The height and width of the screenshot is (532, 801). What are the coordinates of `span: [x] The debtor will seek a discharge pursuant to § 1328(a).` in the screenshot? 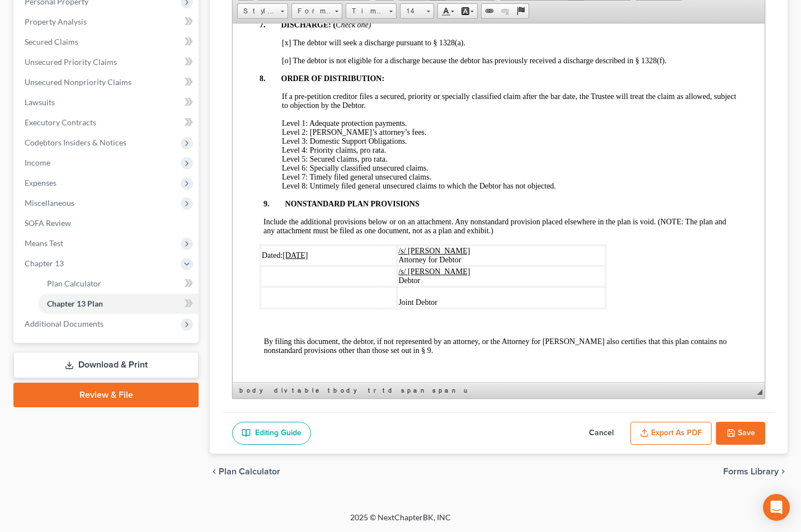 It's located at (141, 19).